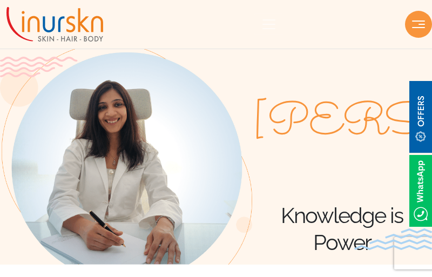 Image resolution: width=432 pixels, height=277 pixels. I want to click on div: Knowledge is Power, so click(341, 154).